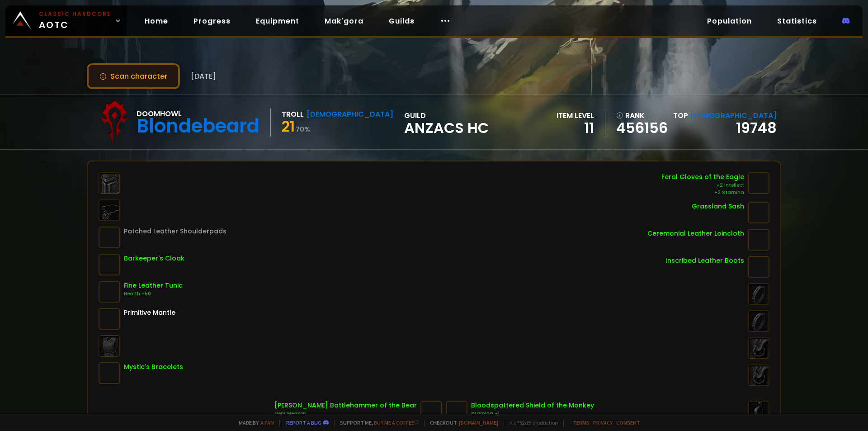 The width and height of the screenshot is (868, 431). Describe the element at coordinates (75, 21) in the screenshot. I see `span: AOTC` at that location.